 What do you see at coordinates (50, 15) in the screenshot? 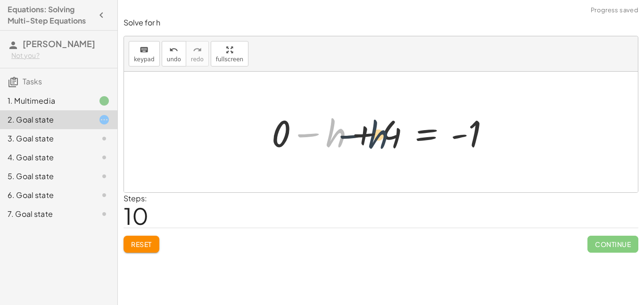
I see `h4: Equations: Solving Multi-Step Equations` at bounding box center [50, 15].